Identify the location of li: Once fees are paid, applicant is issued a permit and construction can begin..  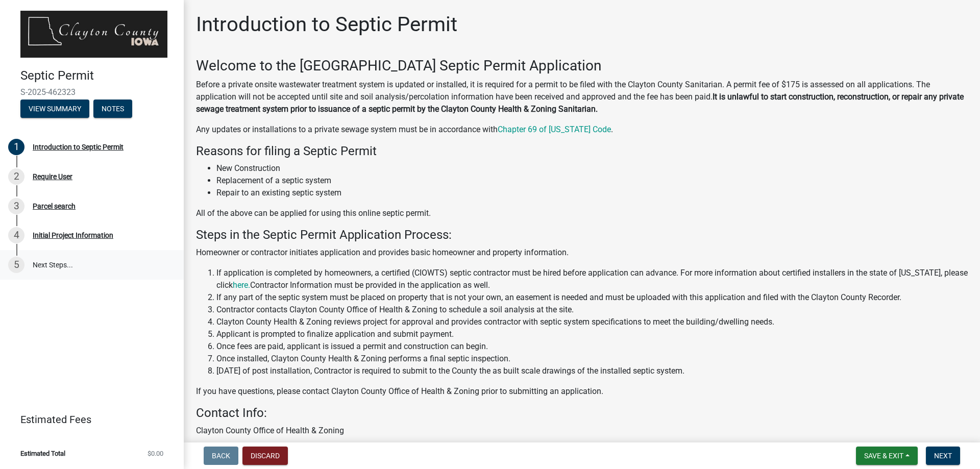
(592, 346).